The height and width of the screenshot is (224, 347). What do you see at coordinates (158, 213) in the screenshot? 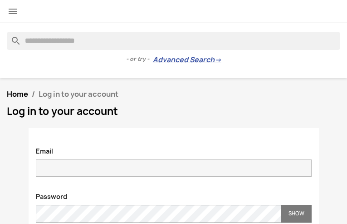
I see `input: Password input` at bounding box center [158, 213].